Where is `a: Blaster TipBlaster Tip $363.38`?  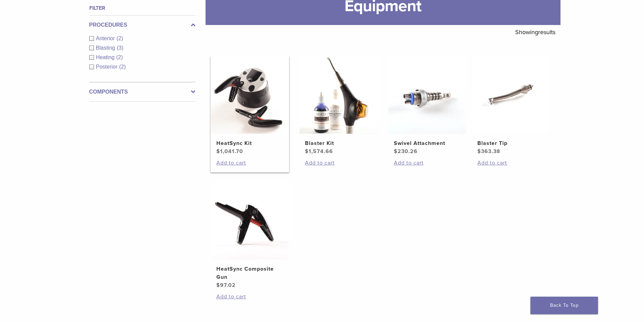 a: Blaster TipBlaster Tip $363.38 is located at coordinates (511, 106).